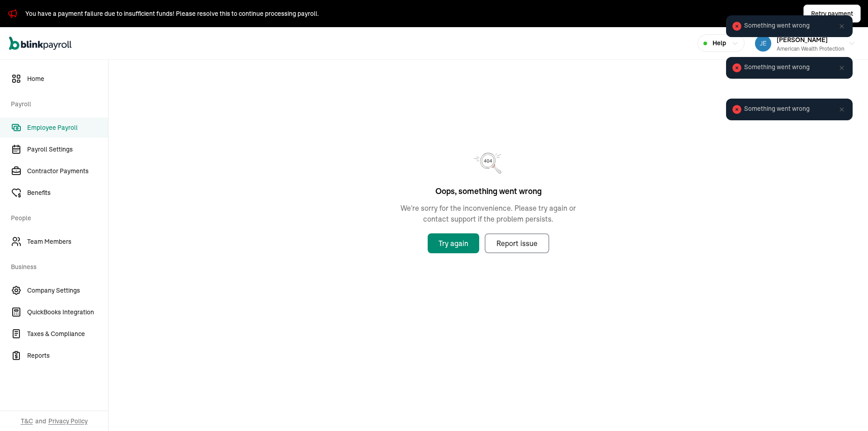 This screenshot has height=431, width=868. What do you see at coordinates (68, 127) in the screenshot?
I see `span: Employee Payroll` at bounding box center [68, 127].